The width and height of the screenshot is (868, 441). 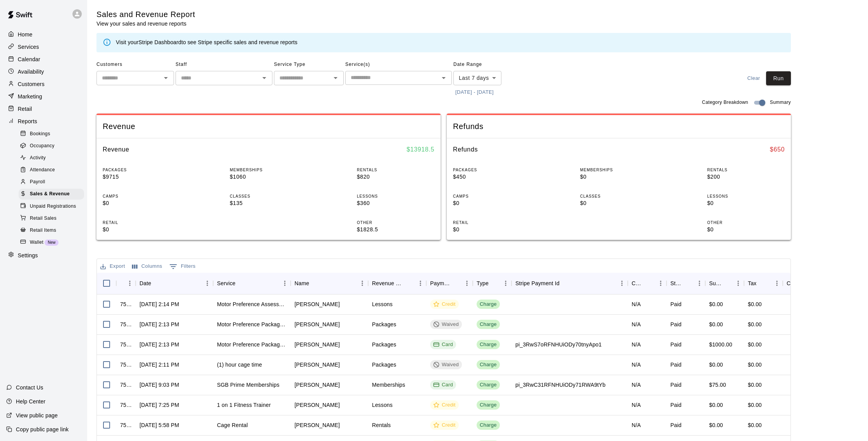 I want to click on div: Availability, so click(x=43, y=71).